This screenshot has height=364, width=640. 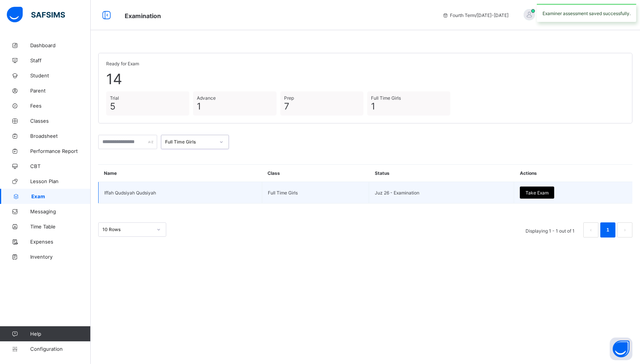 What do you see at coordinates (60, 76) in the screenshot?
I see `span: Student` at bounding box center [60, 76].